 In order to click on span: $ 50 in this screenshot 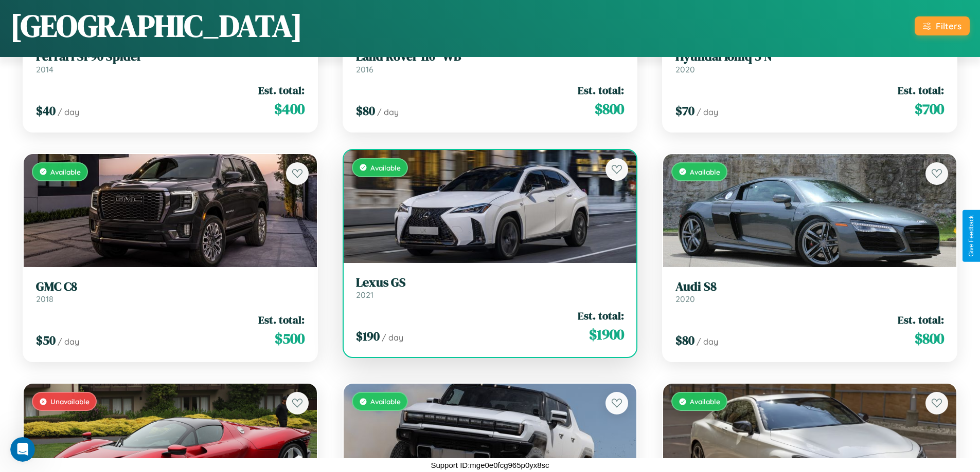, I will do `click(46, 340)`.